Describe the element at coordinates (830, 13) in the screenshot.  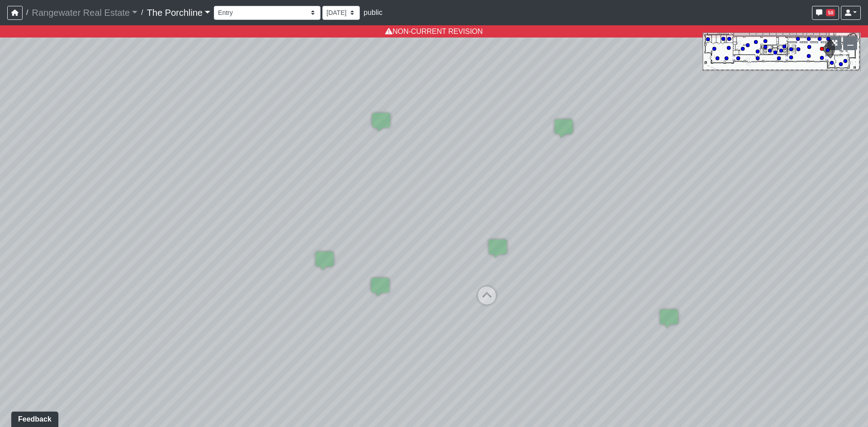
I see `span: 50` at that location.